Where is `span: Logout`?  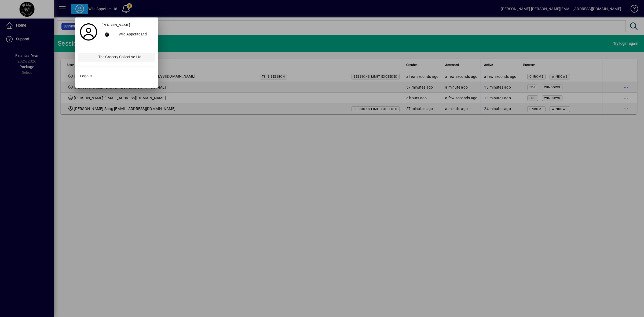 span: Logout is located at coordinates (86, 76).